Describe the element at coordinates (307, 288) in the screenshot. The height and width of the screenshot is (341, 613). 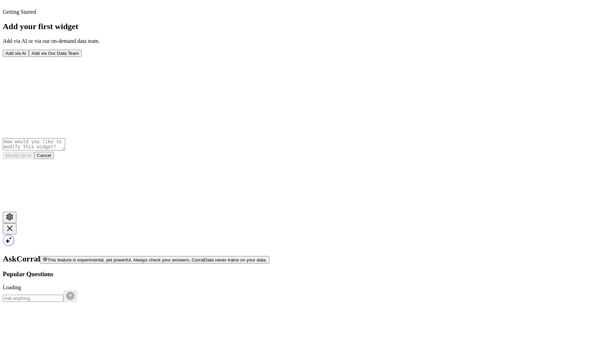
I see `div: Loading` at that location.